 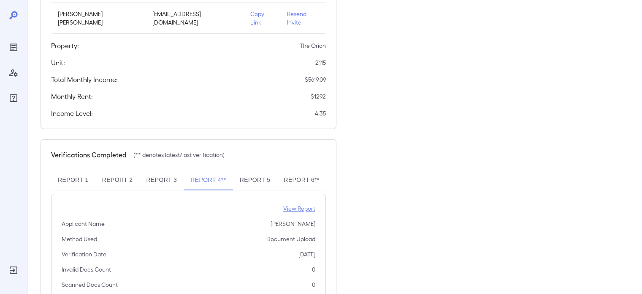 I want to click on h5: Property:, so click(x=65, y=46).